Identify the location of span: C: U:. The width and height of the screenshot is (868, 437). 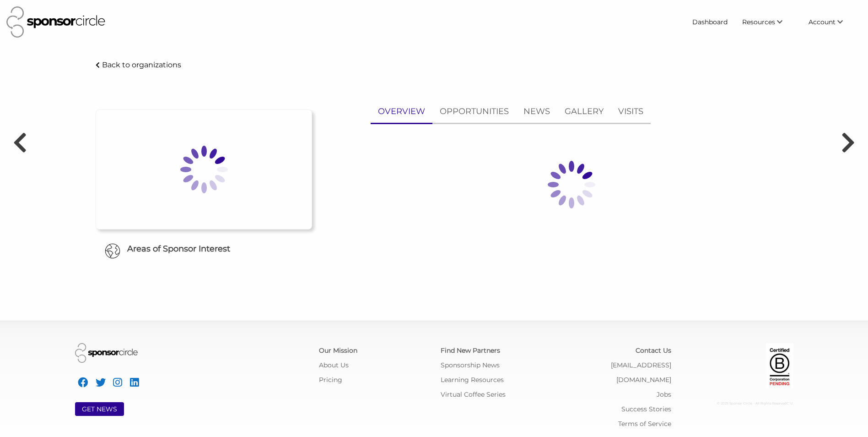
(790, 403).